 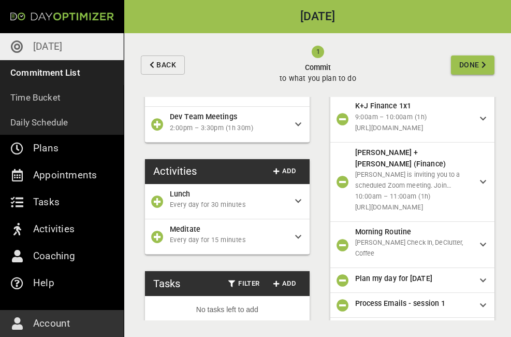 I want to click on span: Back, so click(x=166, y=65).